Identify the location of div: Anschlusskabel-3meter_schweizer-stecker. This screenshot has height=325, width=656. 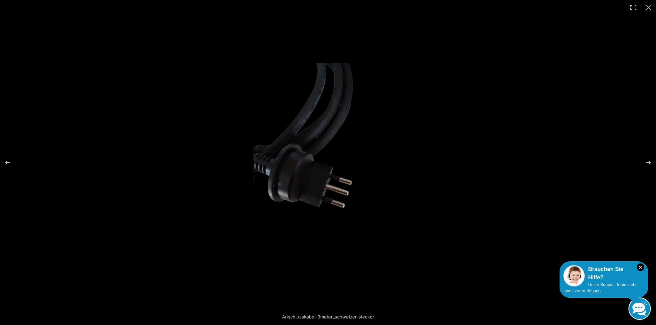
(328, 317).